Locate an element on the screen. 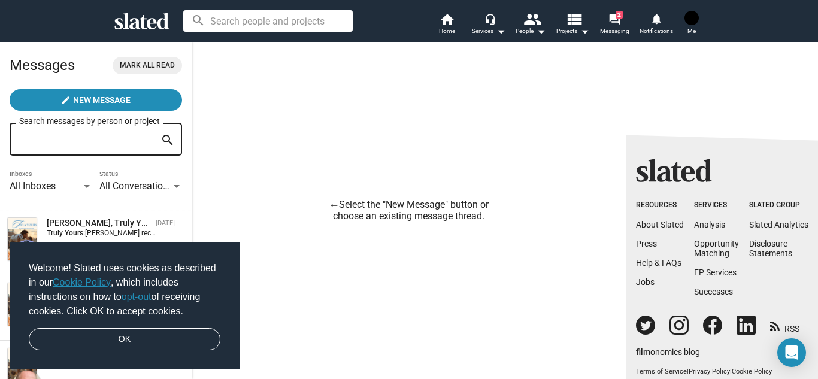 This screenshot has height=379, width=818. a: EP Services is located at coordinates (715, 273).